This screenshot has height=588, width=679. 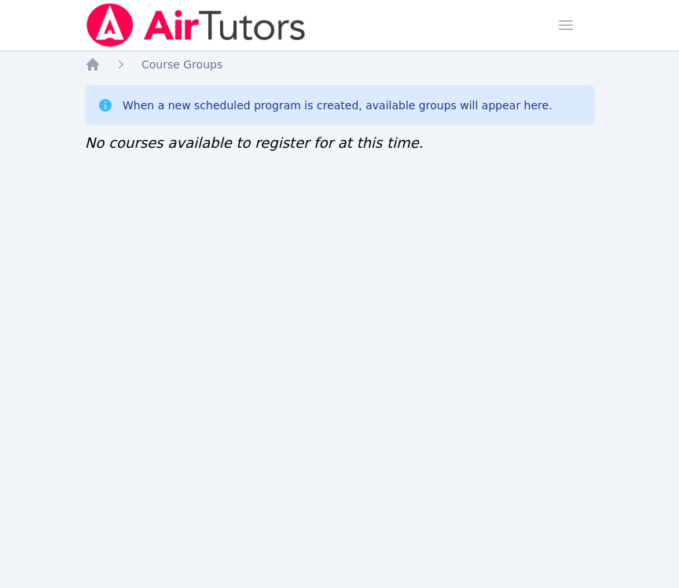 I want to click on span: Course Groups, so click(x=182, y=64).